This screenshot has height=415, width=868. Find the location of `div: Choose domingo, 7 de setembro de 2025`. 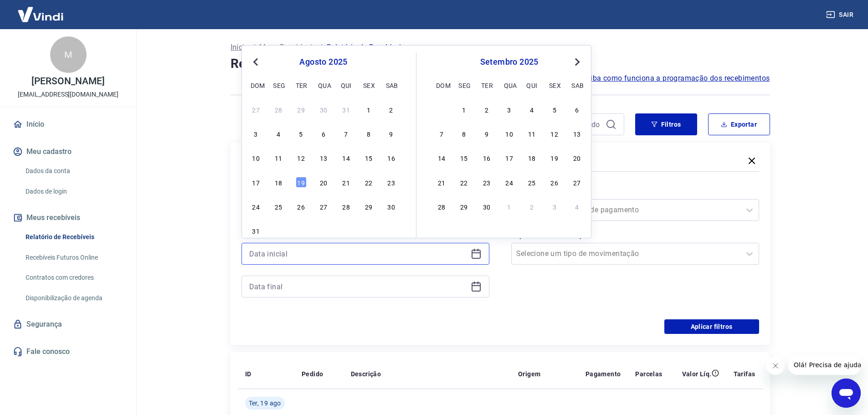

div: Choose domingo, 7 de setembro de 2025 is located at coordinates (441, 134).